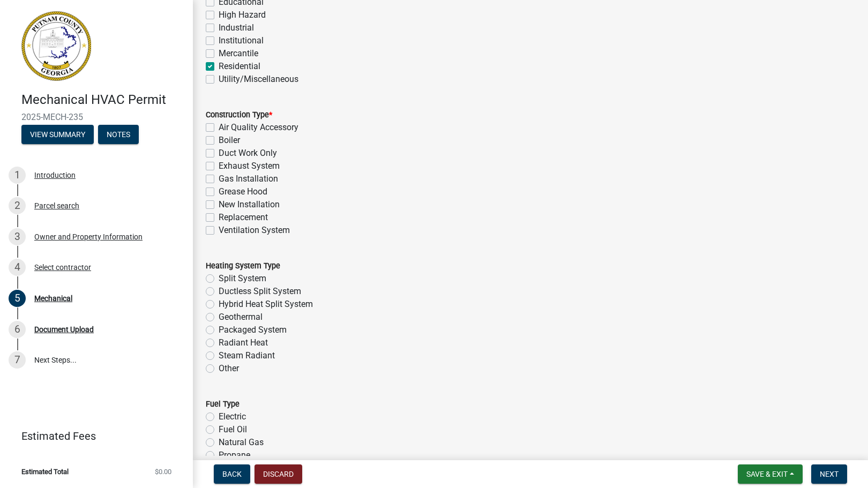  I want to click on div: Owner and Property Information, so click(89, 237).